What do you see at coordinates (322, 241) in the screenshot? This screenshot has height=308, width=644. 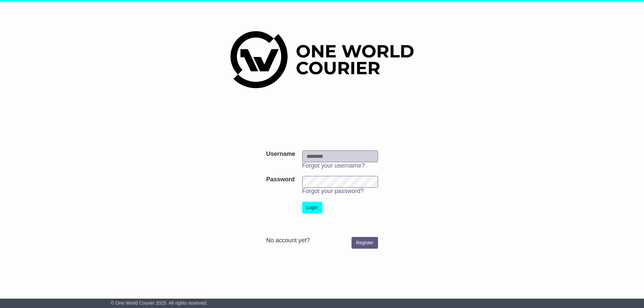 I see `div: No account yet?` at bounding box center [322, 241].